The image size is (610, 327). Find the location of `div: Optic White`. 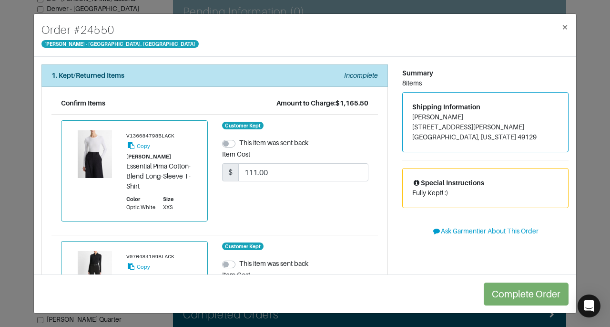

div: Optic White is located at coordinates (141, 207).